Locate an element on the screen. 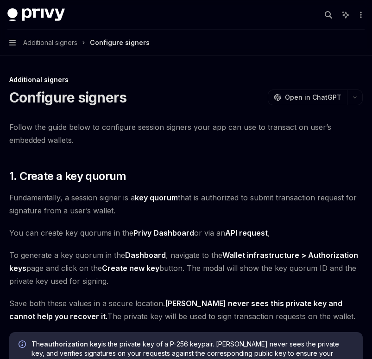 This screenshot has height=359, width=372. span: Save both these values in a secure location. The private key will be used to sign transaction req... is located at coordinates (186, 309).